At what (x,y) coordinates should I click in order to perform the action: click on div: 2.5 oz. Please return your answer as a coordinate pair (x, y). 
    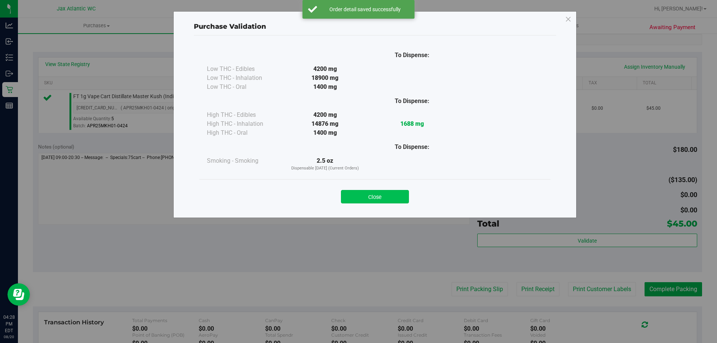
    Looking at the image, I should click on (325, 164).